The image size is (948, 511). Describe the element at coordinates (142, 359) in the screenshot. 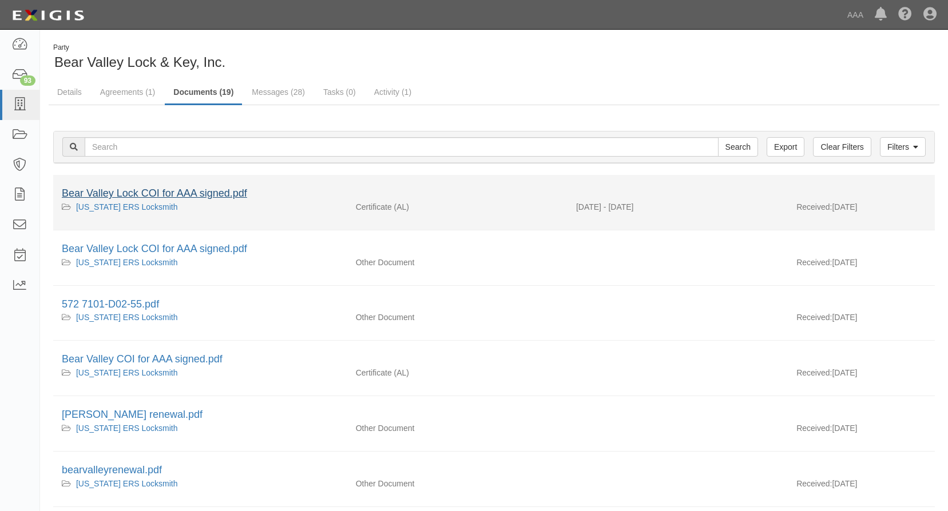

I see `a: Bear Valley COI for AAA signed.pdf` at that location.